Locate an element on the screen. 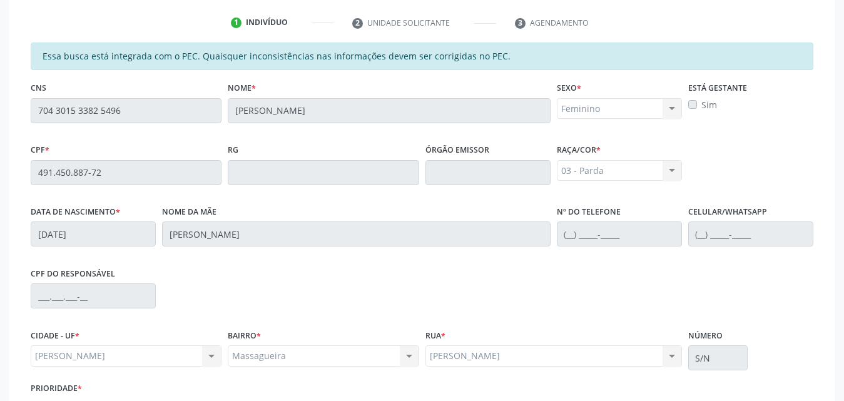 This screenshot has width=844, height=401. label: CPF do responsável is located at coordinates (73, 273).